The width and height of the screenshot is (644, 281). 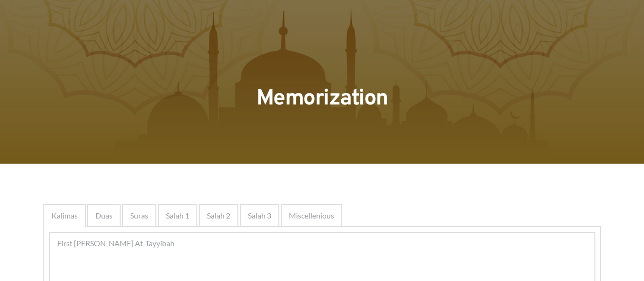 I want to click on span: Miscellenious, so click(x=311, y=215).